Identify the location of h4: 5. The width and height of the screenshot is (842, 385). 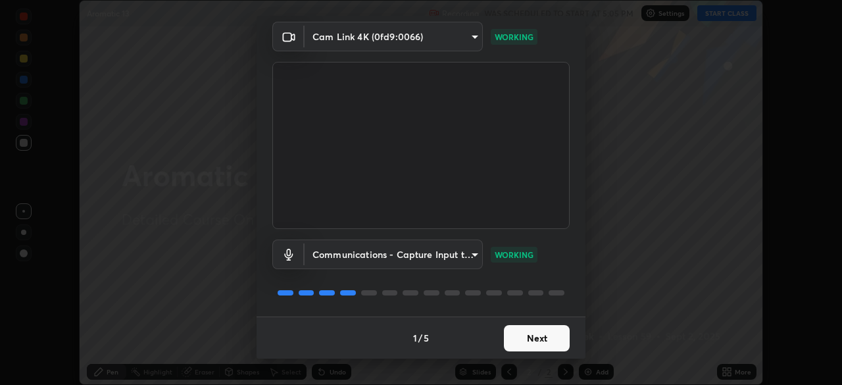
(426, 337).